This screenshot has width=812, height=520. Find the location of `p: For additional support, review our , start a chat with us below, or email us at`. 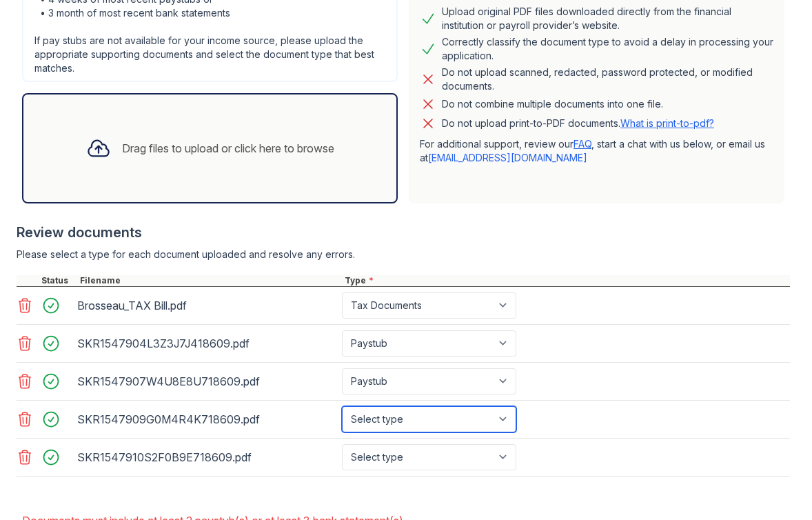

p: For additional support, review our , start a chat with us below, or email us at is located at coordinates (596, 151).